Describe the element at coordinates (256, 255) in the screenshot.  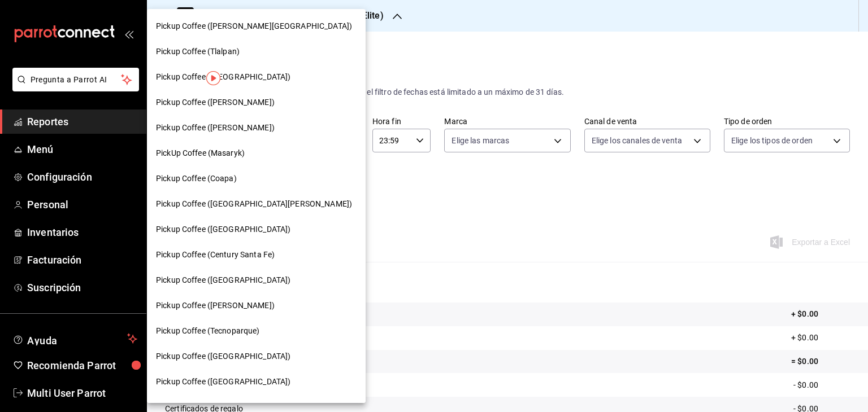
I see `div: Pickup Coffee (Century Santa Fe)` at that location.